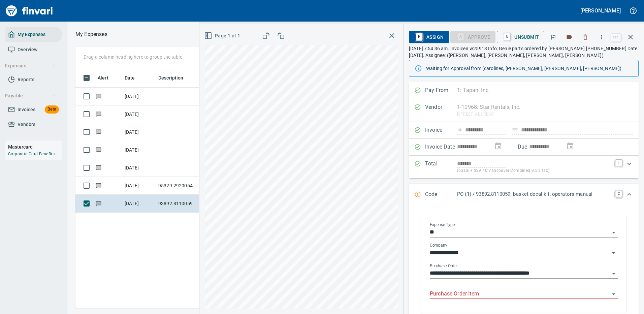 The image size is (644, 314). What do you see at coordinates (507, 36) in the screenshot?
I see `a: U` at bounding box center [507, 36].